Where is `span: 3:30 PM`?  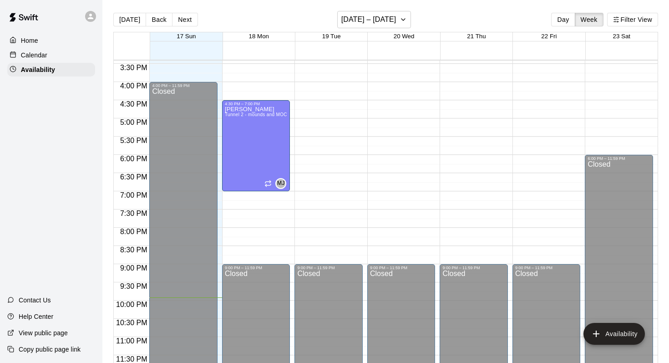 span: 3:30 PM is located at coordinates (134, 67).